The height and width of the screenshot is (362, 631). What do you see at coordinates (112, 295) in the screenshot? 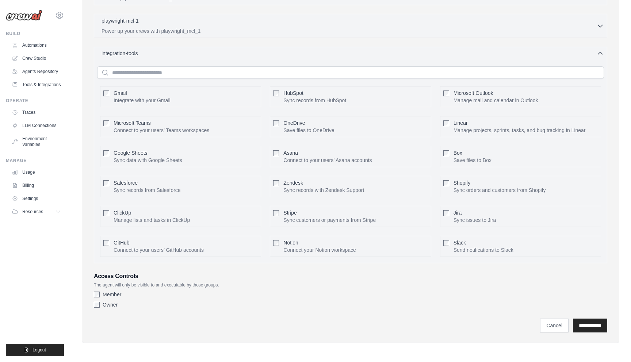
I see `label: Member` at bounding box center [112, 295].